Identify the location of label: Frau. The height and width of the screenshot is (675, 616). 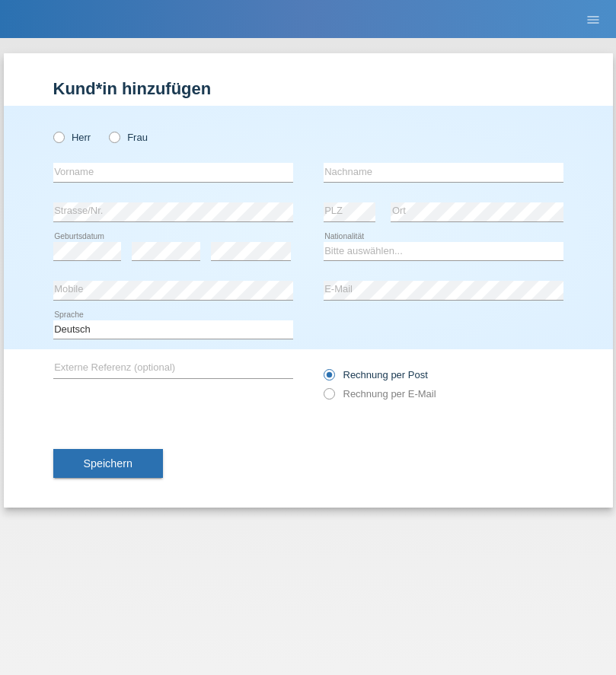
(128, 137).